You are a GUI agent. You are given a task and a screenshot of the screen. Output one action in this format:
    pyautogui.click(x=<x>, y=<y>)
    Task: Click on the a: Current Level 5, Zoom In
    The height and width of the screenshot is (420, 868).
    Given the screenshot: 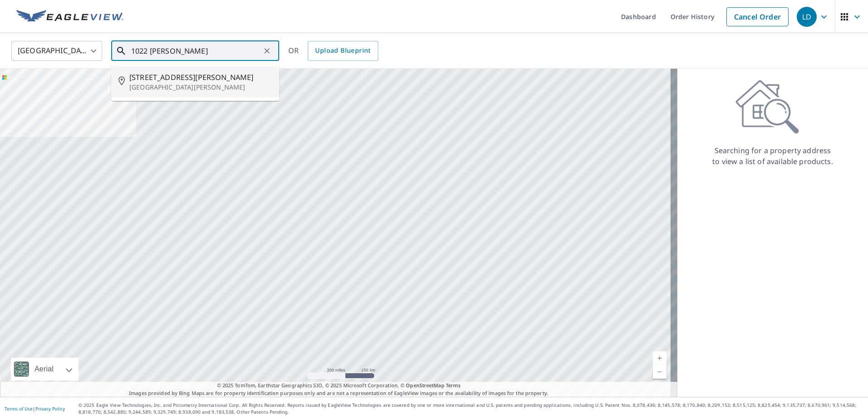 What is the action you would take?
    pyautogui.click(x=660, y=358)
    